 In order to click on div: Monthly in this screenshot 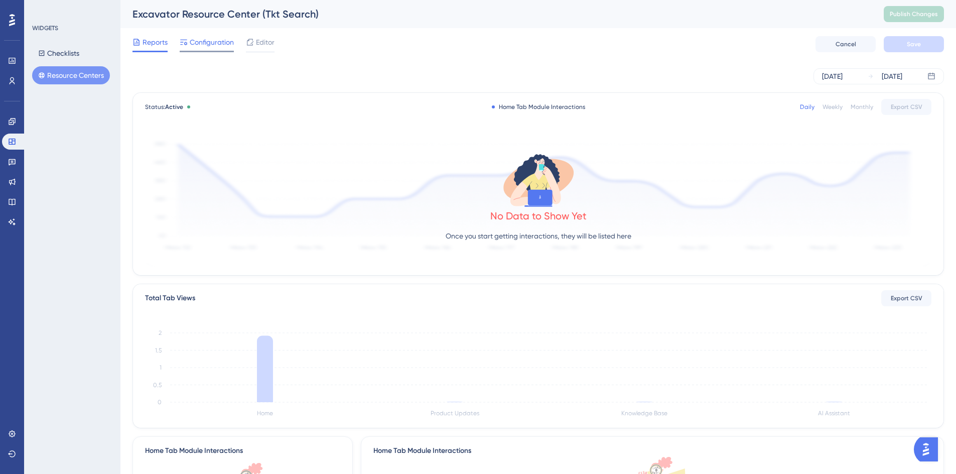, I will do `click(861, 107)`.